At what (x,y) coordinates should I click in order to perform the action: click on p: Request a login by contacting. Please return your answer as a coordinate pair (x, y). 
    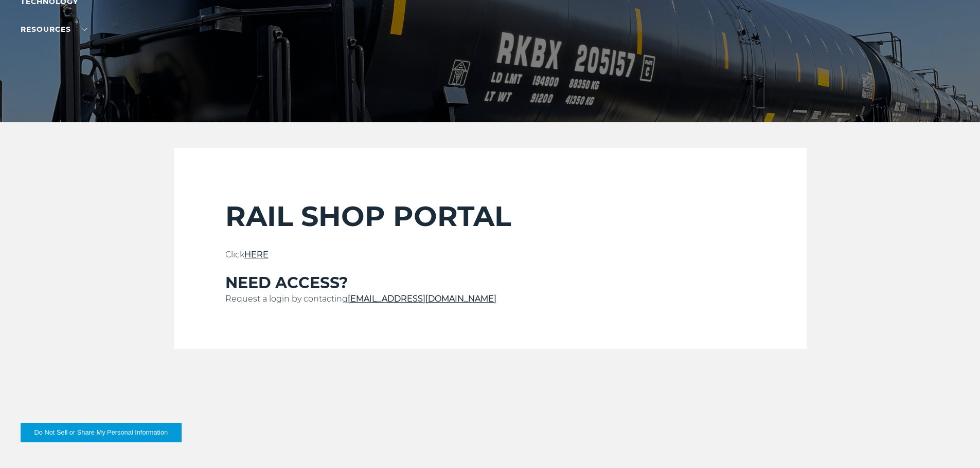
    Looking at the image, I should click on (490, 299).